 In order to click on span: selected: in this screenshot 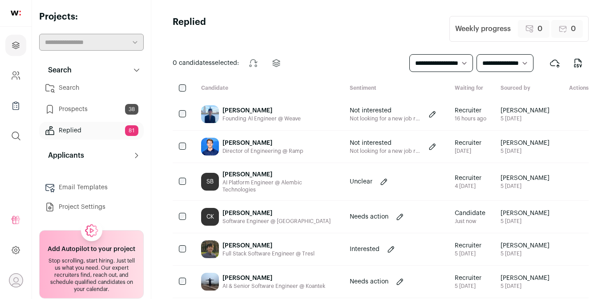, I will do `click(205, 63)`.